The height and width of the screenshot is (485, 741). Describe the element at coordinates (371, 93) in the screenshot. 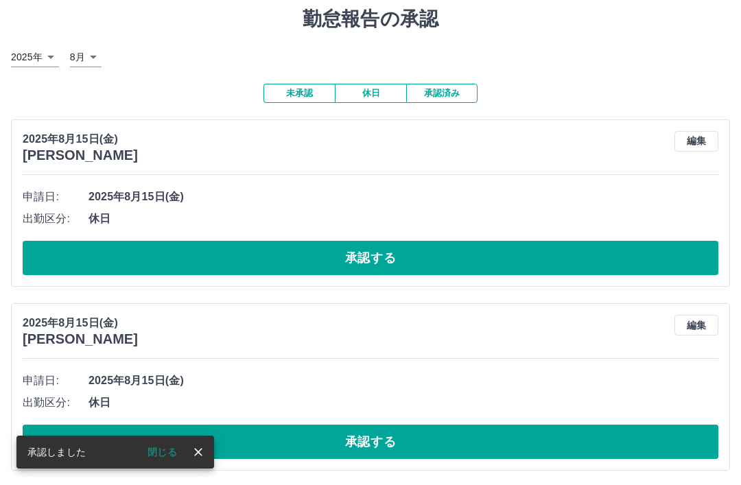

I see `button: 休日` at that location.